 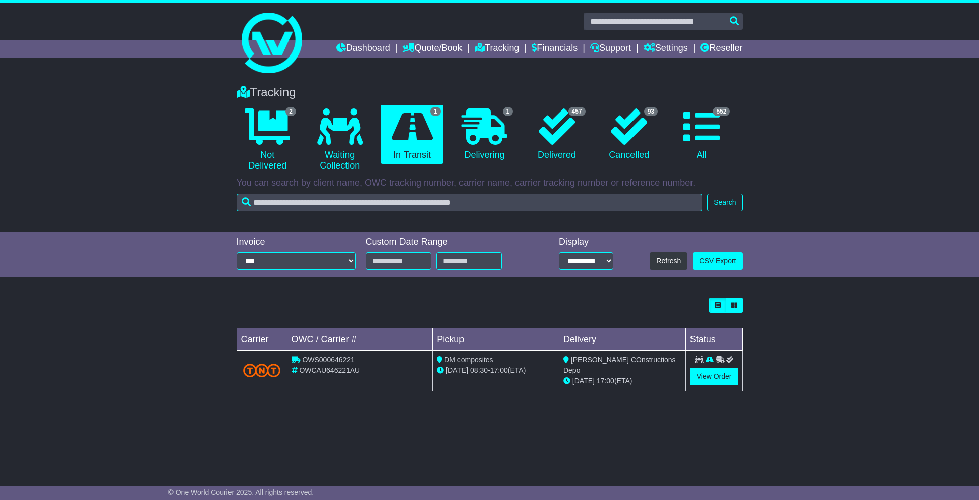 What do you see at coordinates (557, 135) in the screenshot?
I see `a: 457 Delivered` at bounding box center [557, 135].